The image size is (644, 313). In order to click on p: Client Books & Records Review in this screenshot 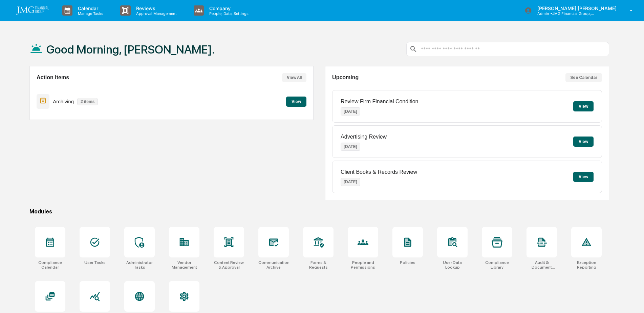, I will do `click(379, 172)`.